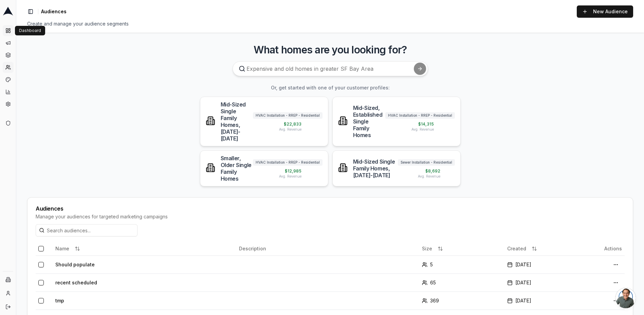 The image size is (644, 315). I want to click on div: Name, so click(144, 248).